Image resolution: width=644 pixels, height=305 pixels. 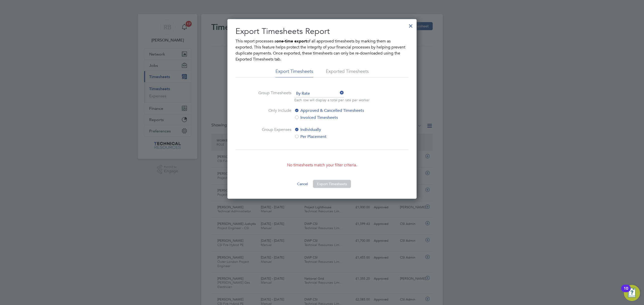 What do you see at coordinates (302, 184) in the screenshot?
I see `button: Cancel` at bounding box center [302, 184].